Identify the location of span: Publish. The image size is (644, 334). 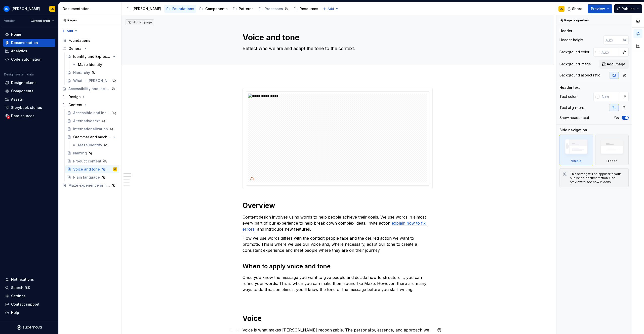
(628, 9).